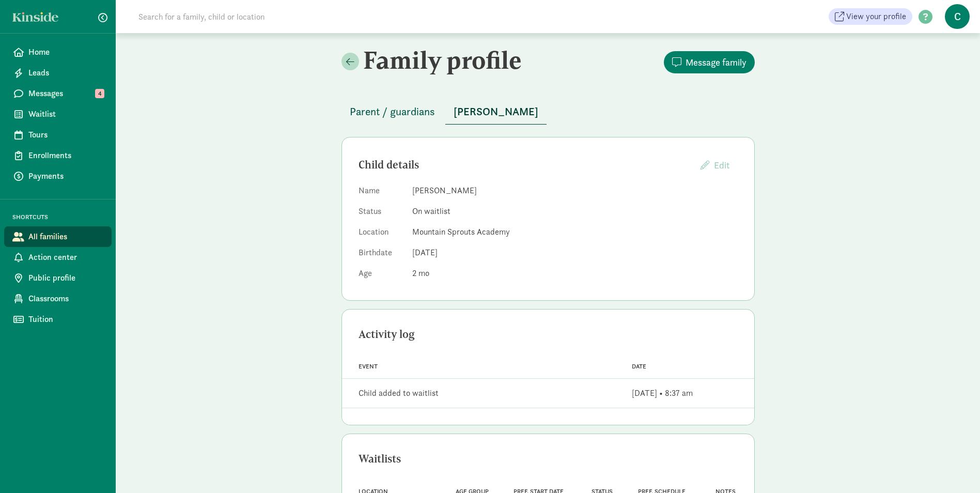 The image size is (980, 493). I want to click on a: Payments, so click(58, 176).